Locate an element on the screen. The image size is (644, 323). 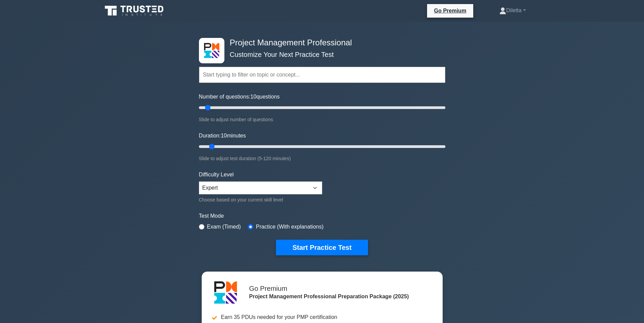
div: Slide to adjust test duration (5-120 minutes) is located at coordinates (322, 159).